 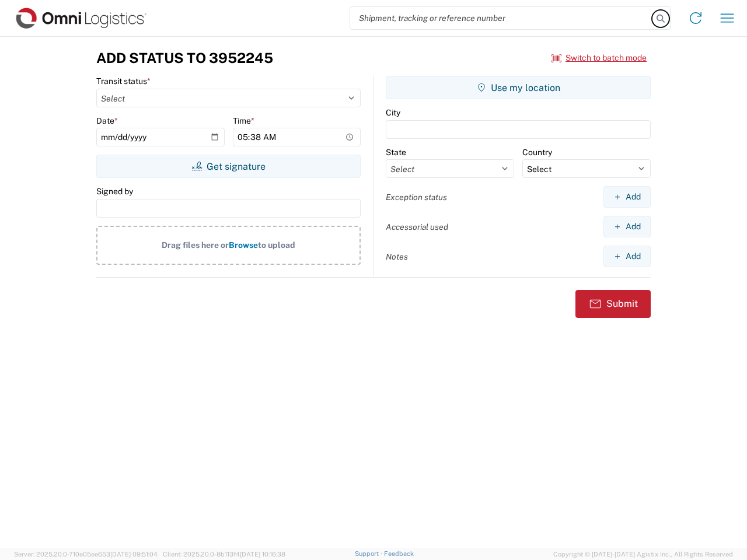 I want to click on button: Submit, so click(x=613, y=304).